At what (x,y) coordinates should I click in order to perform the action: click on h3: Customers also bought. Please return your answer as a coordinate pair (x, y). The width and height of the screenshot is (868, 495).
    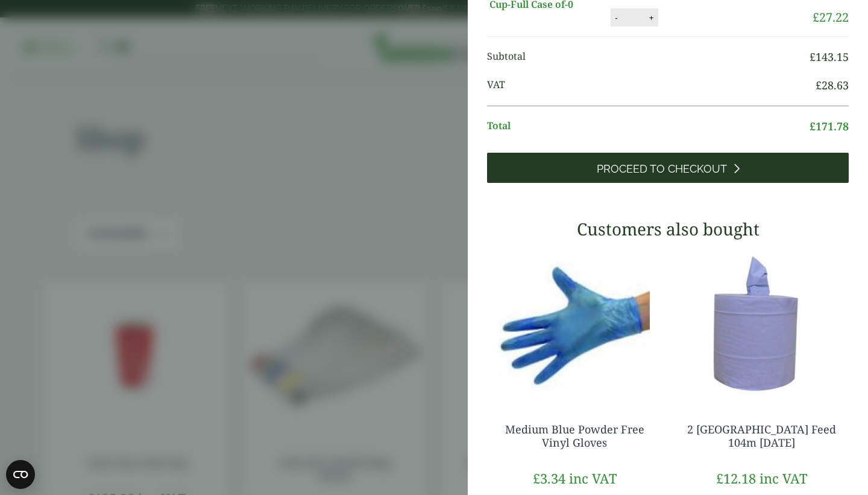
    Looking at the image, I should click on (668, 230).